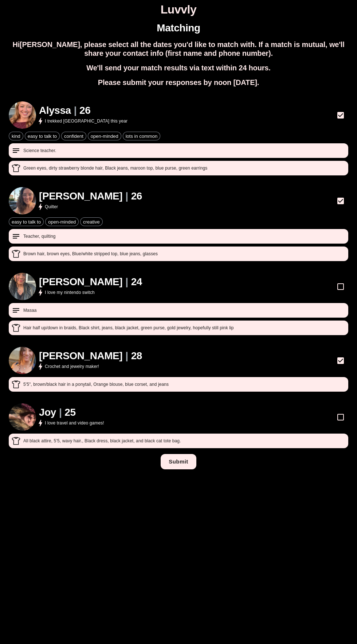 This screenshot has width=357, height=644. Describe the element at coordinates (178, 28) in the screenshot. I see `h1: Matching` at that location.